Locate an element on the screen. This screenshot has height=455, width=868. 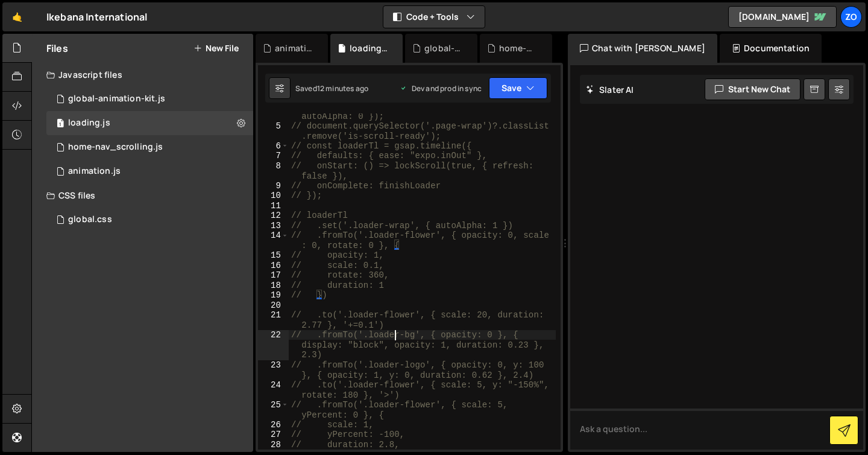
div: 25 is located at coordinates (273, 410).